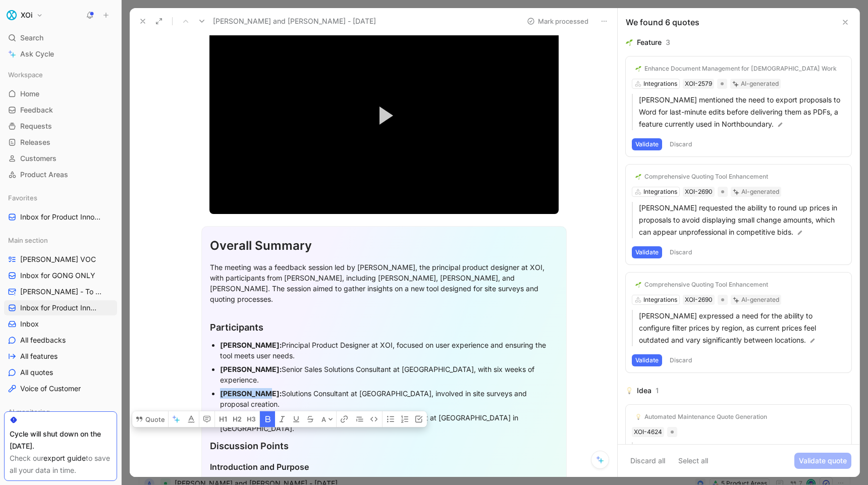 Image resolution: width=868 pixels, height=485 pixels. I want to click on div: We found 6 quotes, so click(663, 22).